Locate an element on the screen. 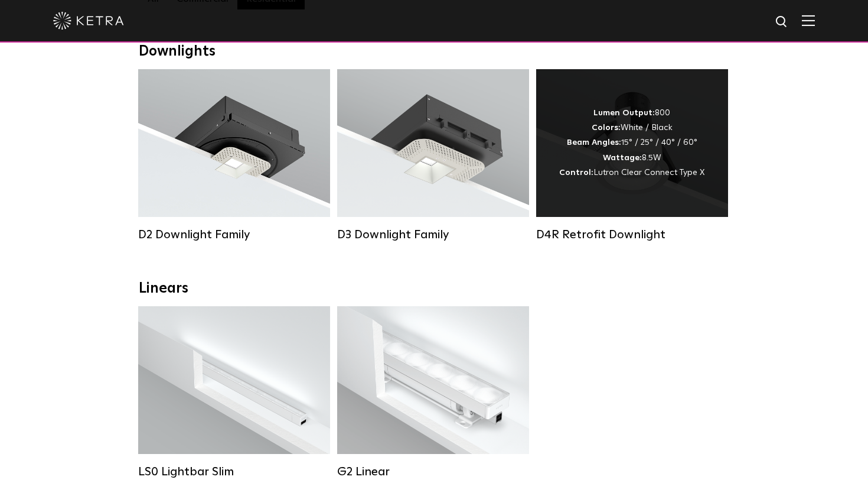  div: Downlights is located at coordinates (434, 51).